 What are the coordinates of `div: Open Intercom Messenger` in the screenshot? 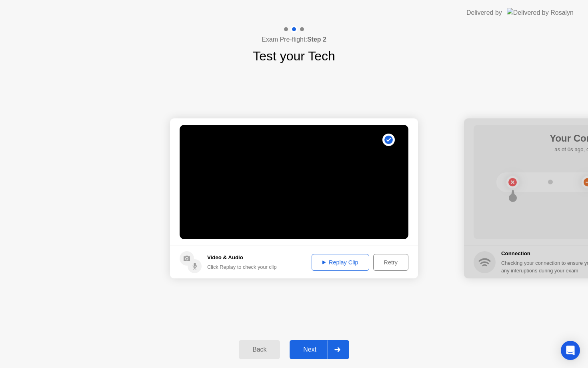 It's located at (571, 350).